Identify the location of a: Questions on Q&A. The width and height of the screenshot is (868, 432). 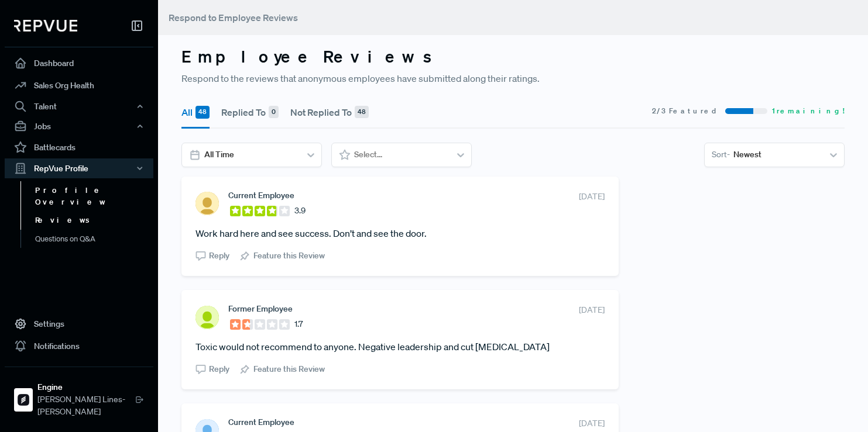
(95, 239).